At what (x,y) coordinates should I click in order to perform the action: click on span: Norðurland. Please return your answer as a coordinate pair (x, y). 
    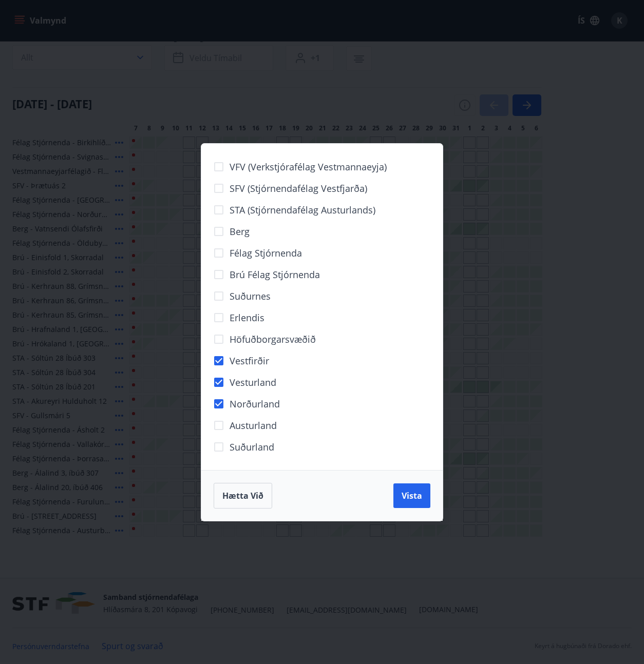
    Looking at the image, I should click on (255, 404).